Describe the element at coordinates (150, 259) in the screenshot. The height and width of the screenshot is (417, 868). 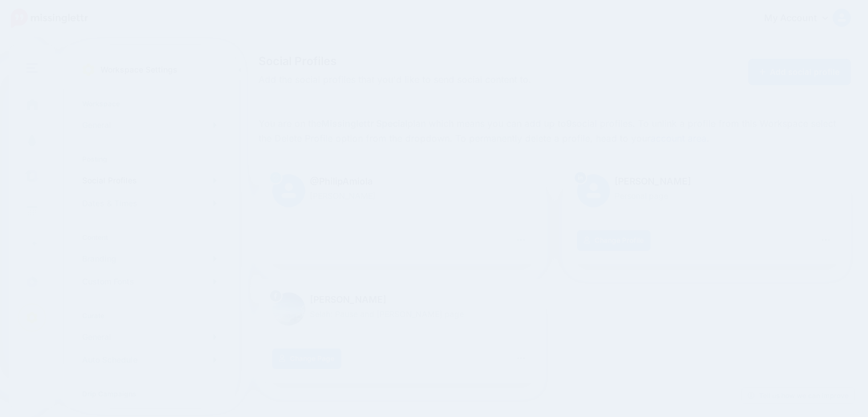
I see `a: Branding` at that location.